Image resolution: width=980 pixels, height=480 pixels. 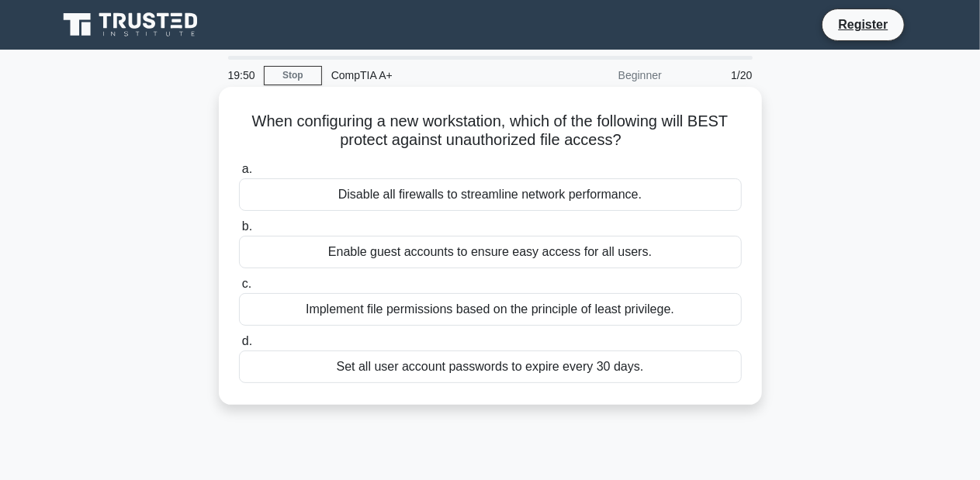 I want to click on span: c., so click(x=247, y=283).